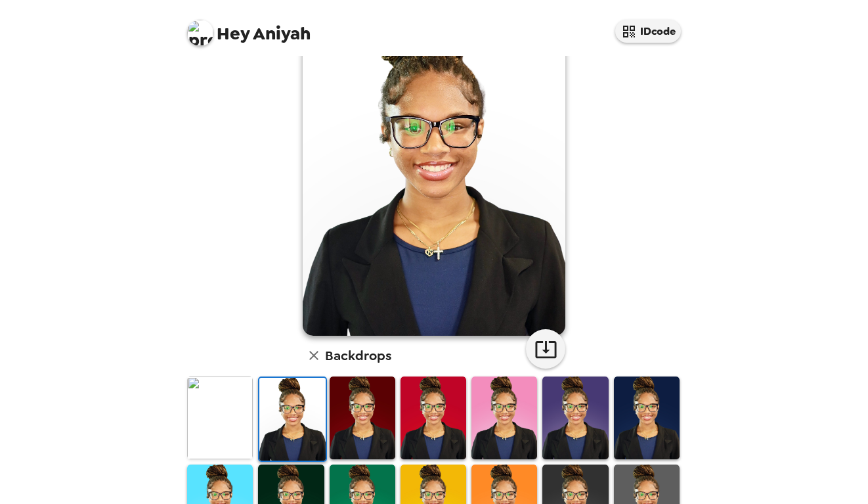 This screenshot has height=504, width=868. Describe the element at coordinates (201, 33) in the screenshot. I see `img: profile pic` at that location.